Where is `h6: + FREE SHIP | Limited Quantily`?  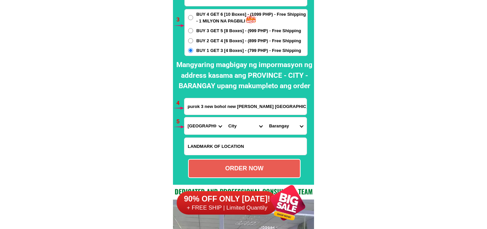 h6: + FREE SHIP | Limited Quantily is located at coordinates (227, 208).